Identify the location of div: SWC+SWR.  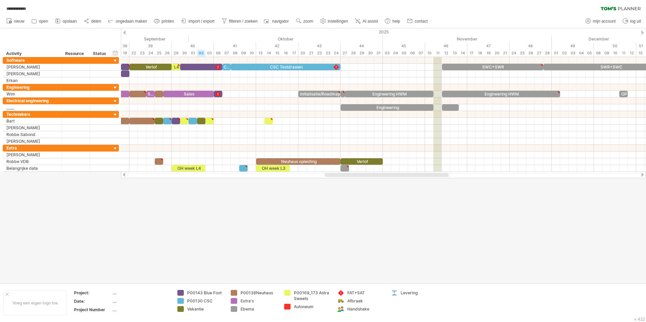
(493, 67).